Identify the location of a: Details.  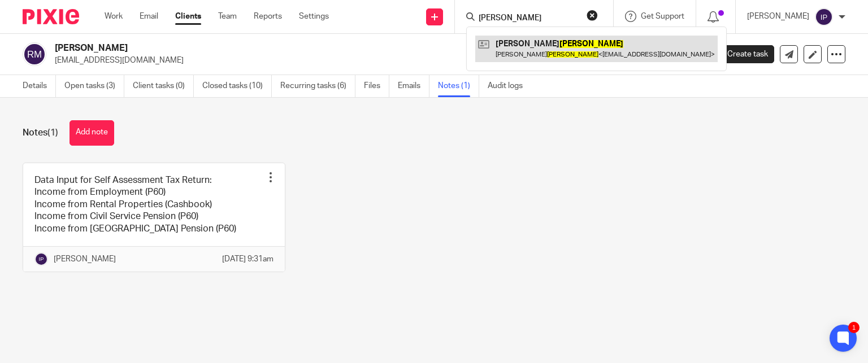
(39, 86).